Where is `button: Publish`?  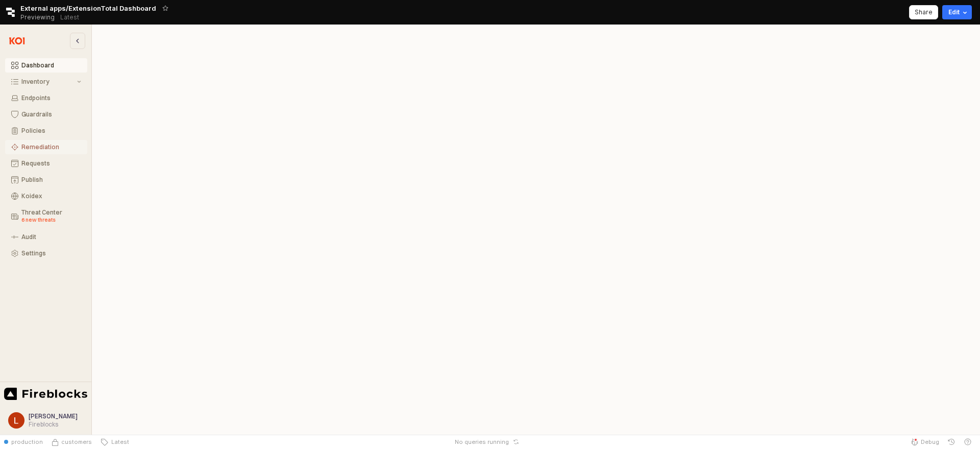 button: Publish is located at coordinates (46, 179).